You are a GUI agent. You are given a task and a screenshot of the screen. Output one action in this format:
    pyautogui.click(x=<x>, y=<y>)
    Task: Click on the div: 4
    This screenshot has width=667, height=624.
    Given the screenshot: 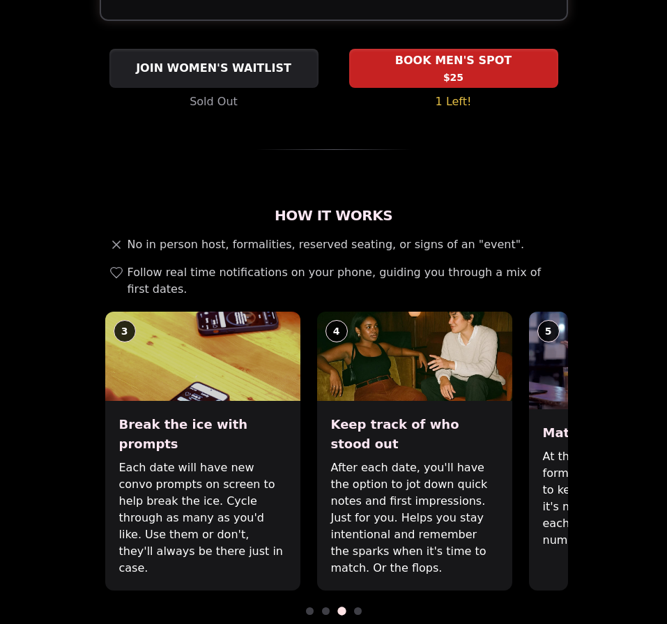 What is the action you would take?
    pyautogui.click(x=337, y=331)
    